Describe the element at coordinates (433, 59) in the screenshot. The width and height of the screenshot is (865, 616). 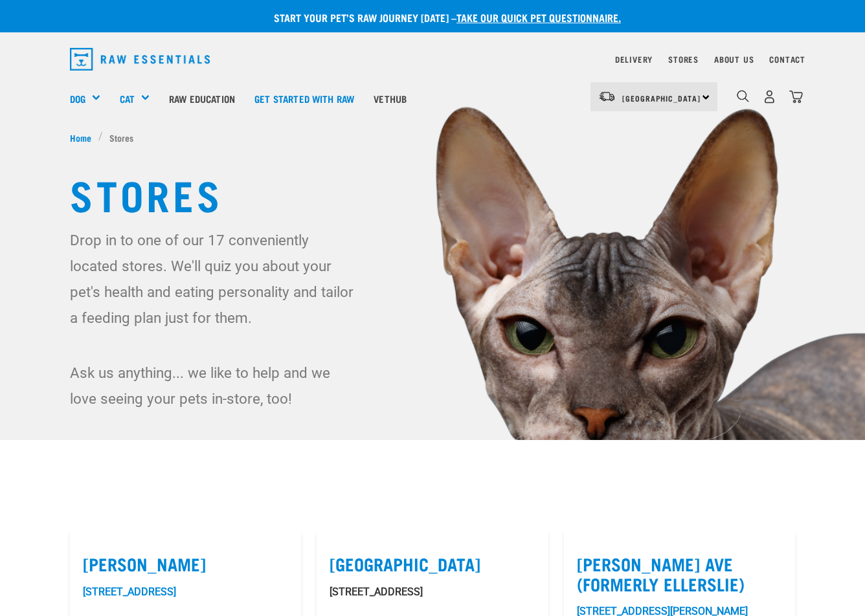
I see `nav: dropdown navigation` at that location.